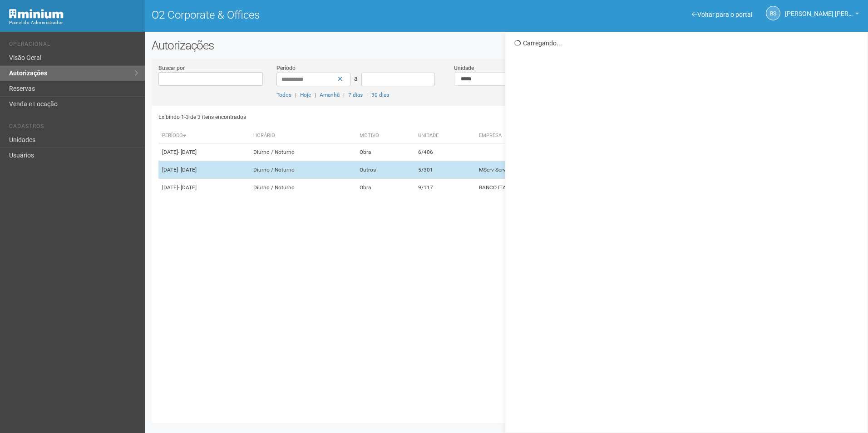 This screenshot has width=868, height=433. What do you see at coordinates (464, 68) in the screenshot?
I see `label: Unidade` at bounding box center [464, 68].